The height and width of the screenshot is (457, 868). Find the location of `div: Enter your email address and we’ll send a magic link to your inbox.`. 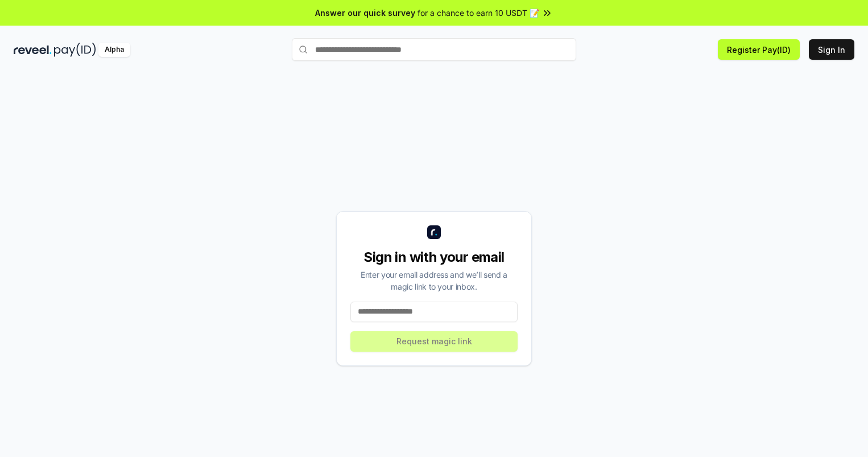

div: Enter your email address and we’ll send a magic link to your inbox. is located at coordinates (434, 281).